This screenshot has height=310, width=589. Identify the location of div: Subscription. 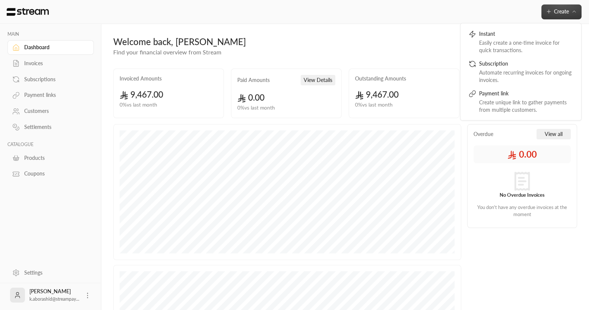
(526, 64).